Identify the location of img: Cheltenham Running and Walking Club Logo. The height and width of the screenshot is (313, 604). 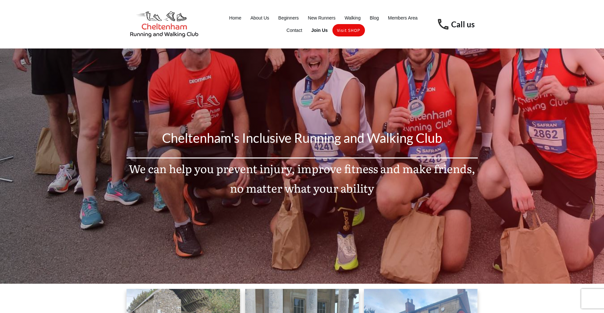
(164, 24).